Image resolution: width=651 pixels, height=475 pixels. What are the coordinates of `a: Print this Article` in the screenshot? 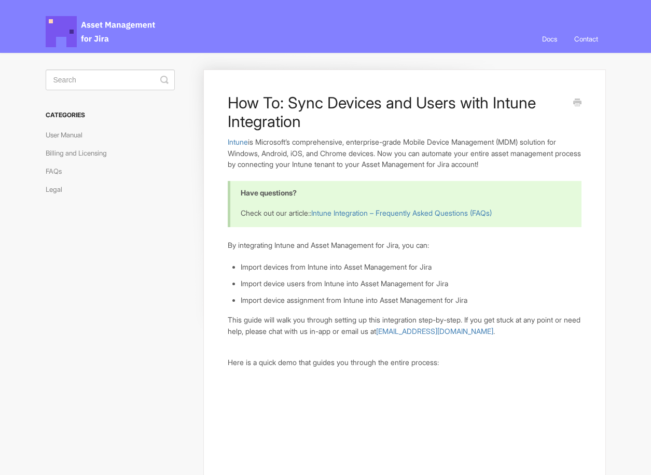 It's located at (577, 103).